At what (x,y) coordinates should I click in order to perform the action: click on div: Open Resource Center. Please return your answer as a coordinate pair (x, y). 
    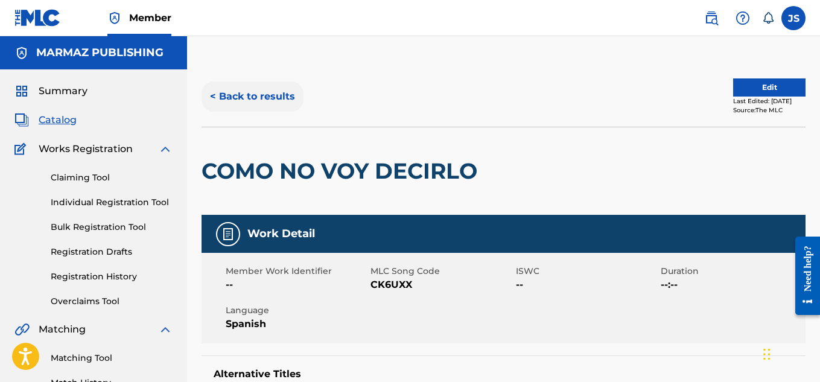
    Looking at the image, I should click on (21, 48).